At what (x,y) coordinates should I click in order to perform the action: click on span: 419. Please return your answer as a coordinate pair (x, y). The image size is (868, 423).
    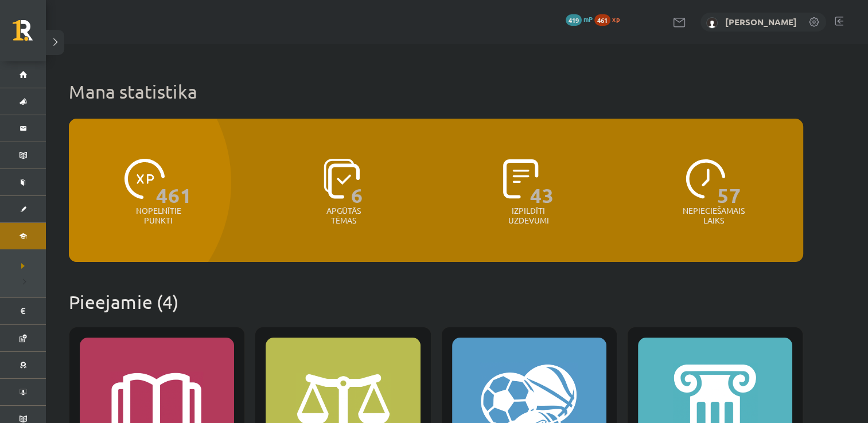
    Looking at the image, I should click on (574, 20).